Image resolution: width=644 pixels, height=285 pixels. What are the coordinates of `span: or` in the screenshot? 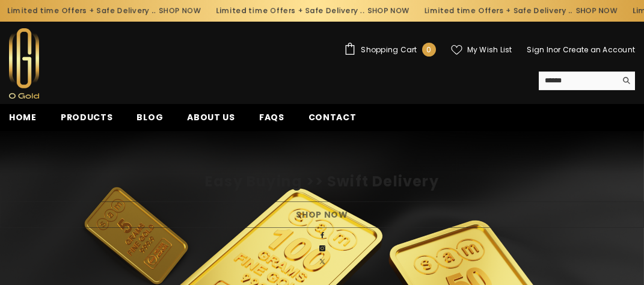 It's located at (557, 49).